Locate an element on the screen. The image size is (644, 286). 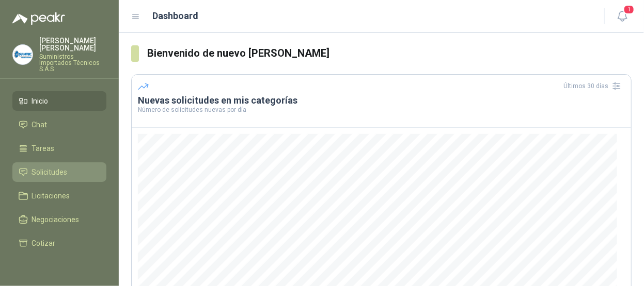
span: 1 is located at coordinates (629, 9).